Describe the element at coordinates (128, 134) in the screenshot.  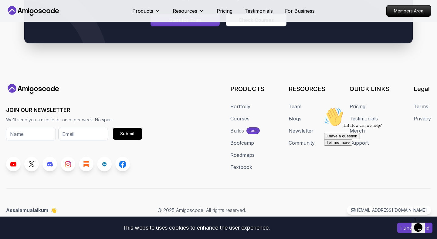
I see `button: Submit` at that location.